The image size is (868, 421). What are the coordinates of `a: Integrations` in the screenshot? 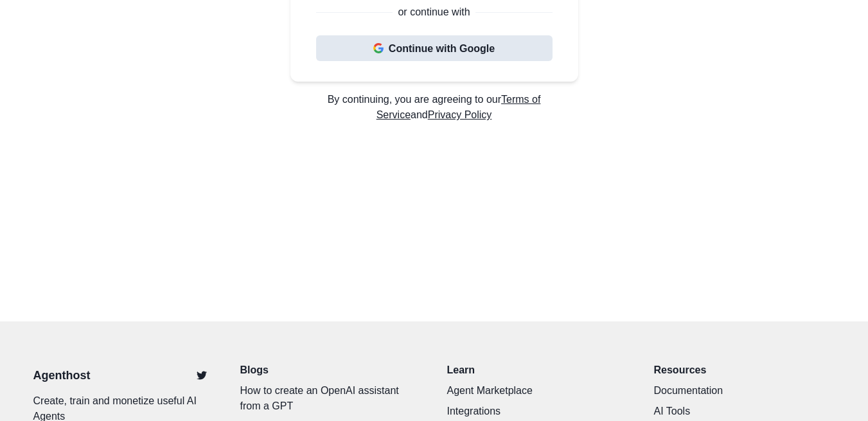 It's located at (538, 411).